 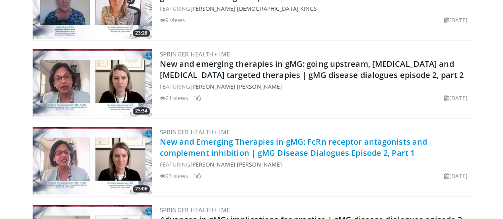 I want to click on span: 25:34, so click(x=141, y=111).